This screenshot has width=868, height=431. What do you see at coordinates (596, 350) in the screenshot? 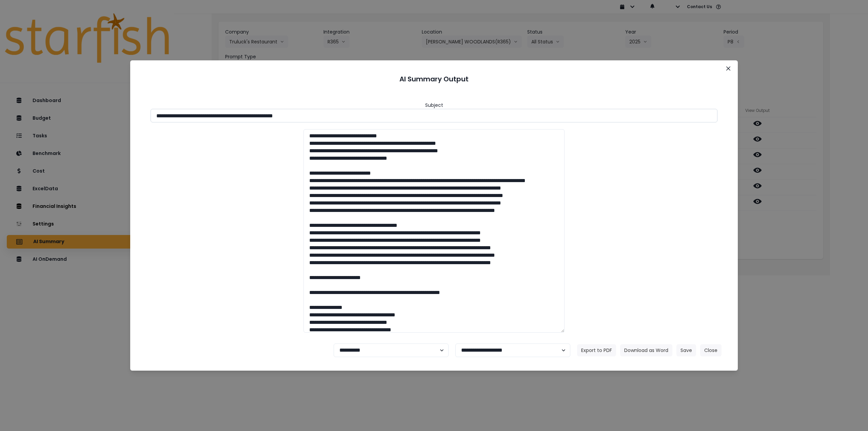
I see `button: Export to PDF` at bounding box center [596, 350].